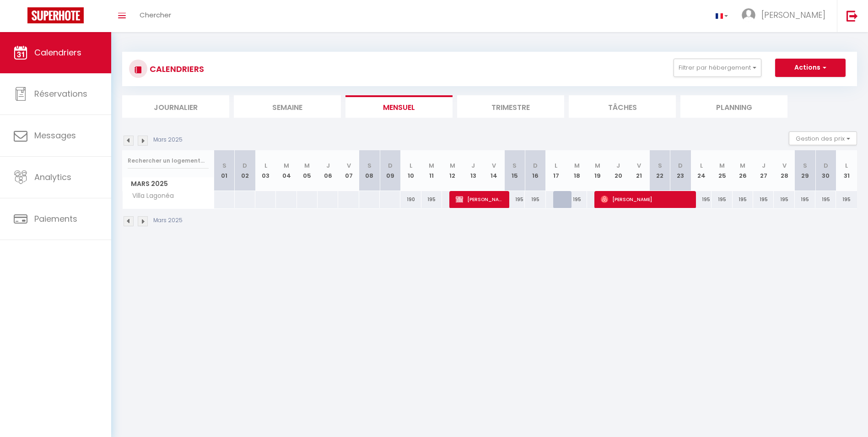 This screenshot has height=437, width=868. What do you see at coordinates (805, 170) in the screenshot?
I see `th: 29` at bounding box center [805, 170].